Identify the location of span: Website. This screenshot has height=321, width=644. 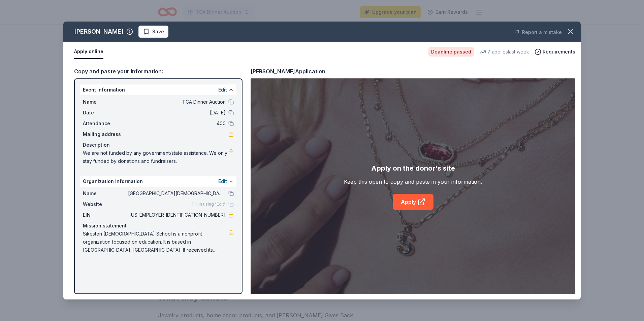
(105, 204).